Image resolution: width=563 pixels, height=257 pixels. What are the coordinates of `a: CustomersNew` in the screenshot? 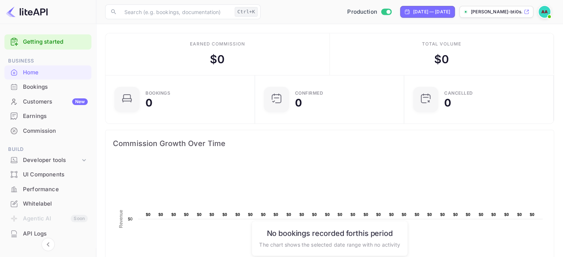 It's located at (48, 101).